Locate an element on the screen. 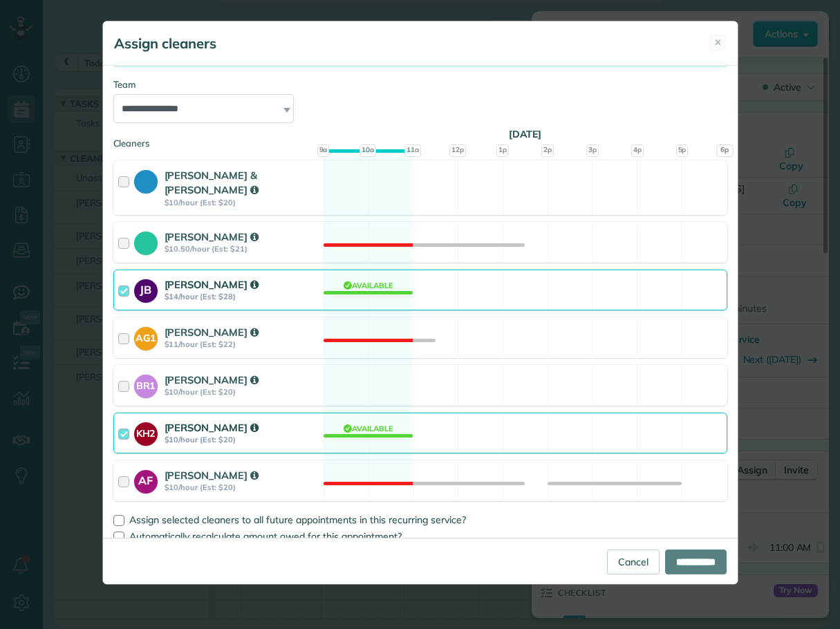 This screenshot has width=840, height=629. div: Team is located at coordinates (420, 84).